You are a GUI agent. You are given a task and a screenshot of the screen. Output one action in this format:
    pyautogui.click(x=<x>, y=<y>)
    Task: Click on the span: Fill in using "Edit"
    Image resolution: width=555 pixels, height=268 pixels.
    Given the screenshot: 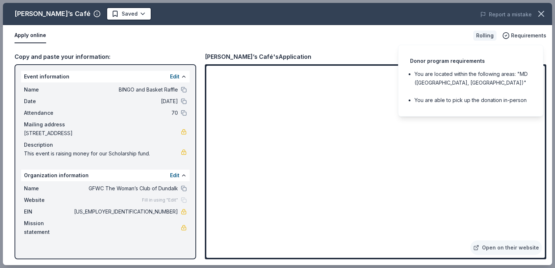 What is the action you would take?
    pyautogui.click(x=160, y=200)
    